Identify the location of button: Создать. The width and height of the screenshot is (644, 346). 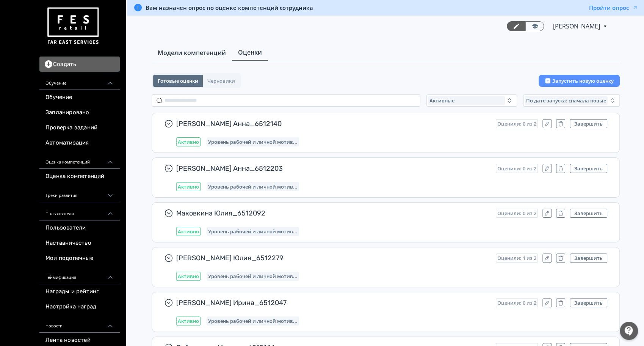
(79, 64).